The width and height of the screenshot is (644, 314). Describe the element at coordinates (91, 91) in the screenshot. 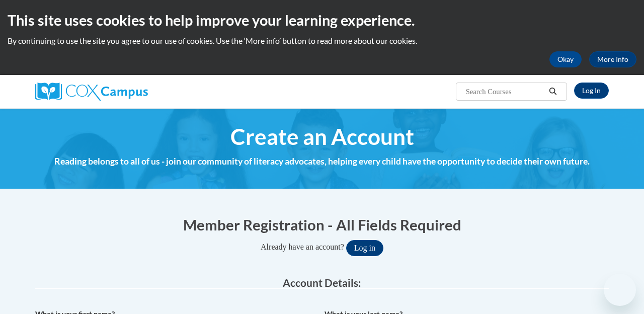

I see `img: Cox Campus` at that location.